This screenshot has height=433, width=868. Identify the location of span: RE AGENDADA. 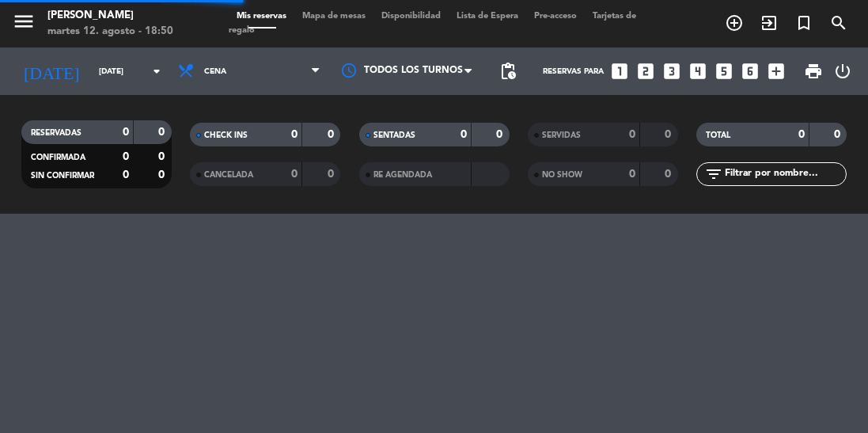
(403, 175).